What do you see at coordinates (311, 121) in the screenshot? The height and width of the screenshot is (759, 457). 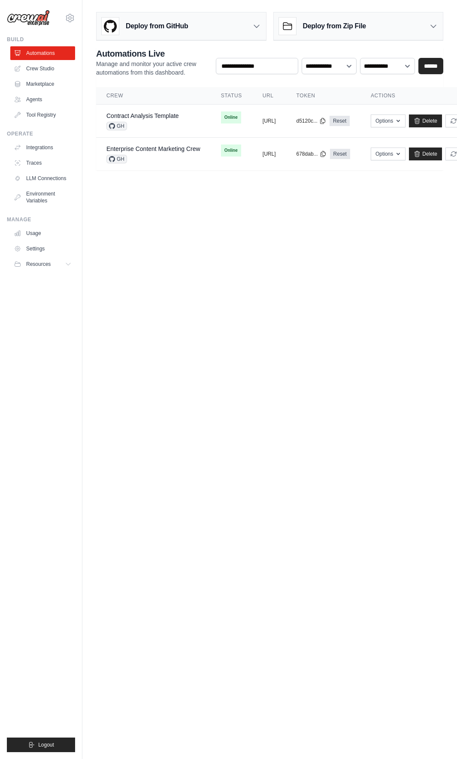 I see `button: d5120c...` at bounding box center [311, 121].